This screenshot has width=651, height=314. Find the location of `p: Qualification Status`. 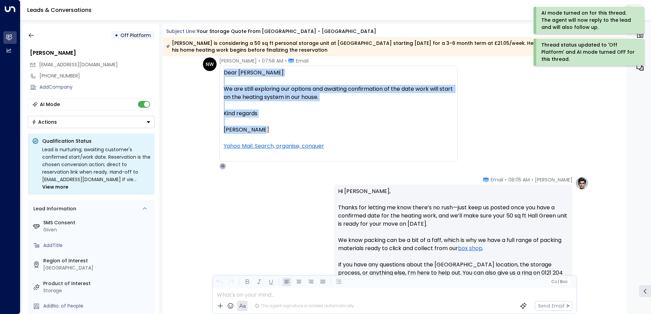

p: Qualification Status is located at coordinates (96, 141).